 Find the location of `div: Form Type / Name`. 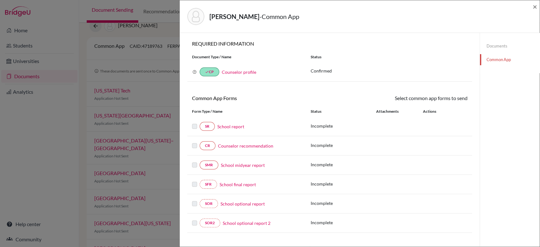

div: Form Type / Name is located at coordinates (246, 111).